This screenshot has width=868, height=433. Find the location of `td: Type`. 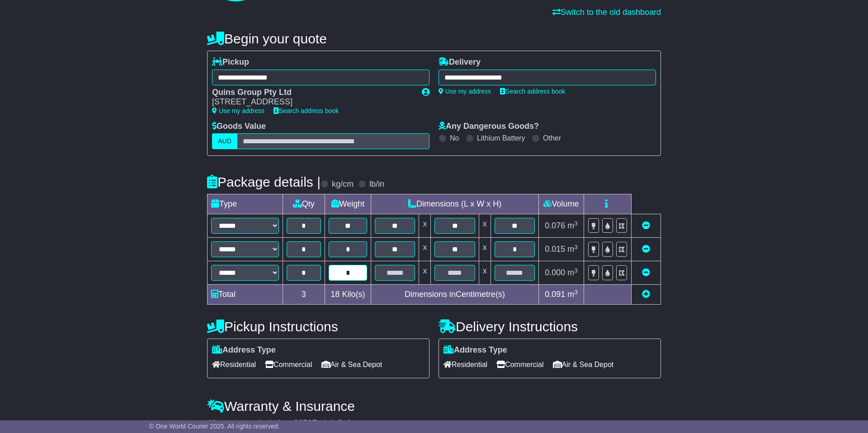

td: Type is located at coordinates (245, 204).